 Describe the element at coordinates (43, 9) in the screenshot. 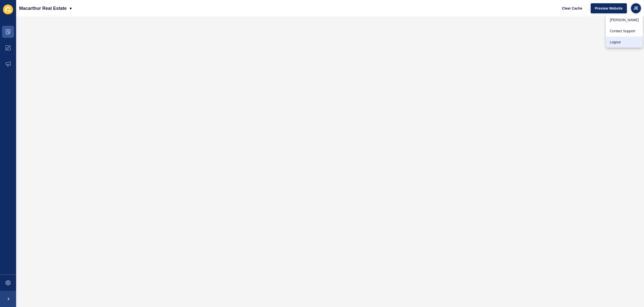

I see `p: Macarthur Real Estate` at that location.